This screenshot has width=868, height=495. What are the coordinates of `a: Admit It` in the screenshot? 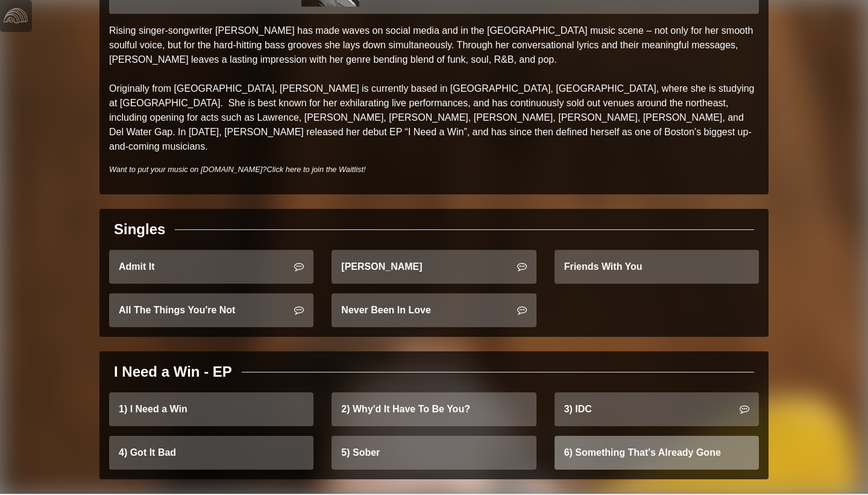 It's located at (211, 267).